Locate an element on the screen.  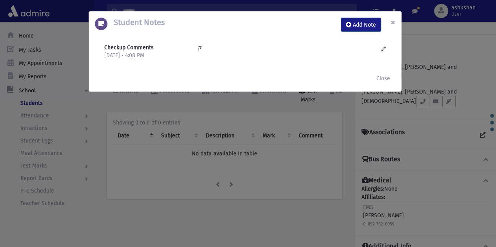
button: Add Note is located at coordinates (361, 25).